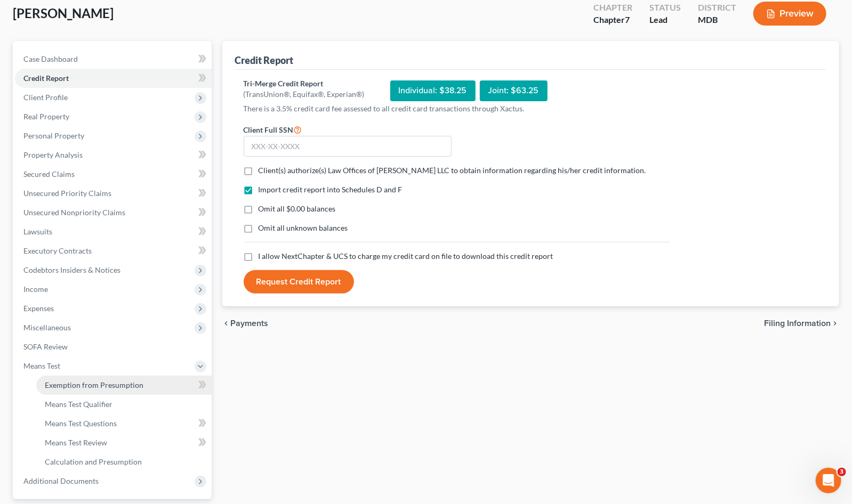 The height and width of the screenshot is (504, 852). I want to click on a: Unsecured Priority Claims, so click(113, 194).